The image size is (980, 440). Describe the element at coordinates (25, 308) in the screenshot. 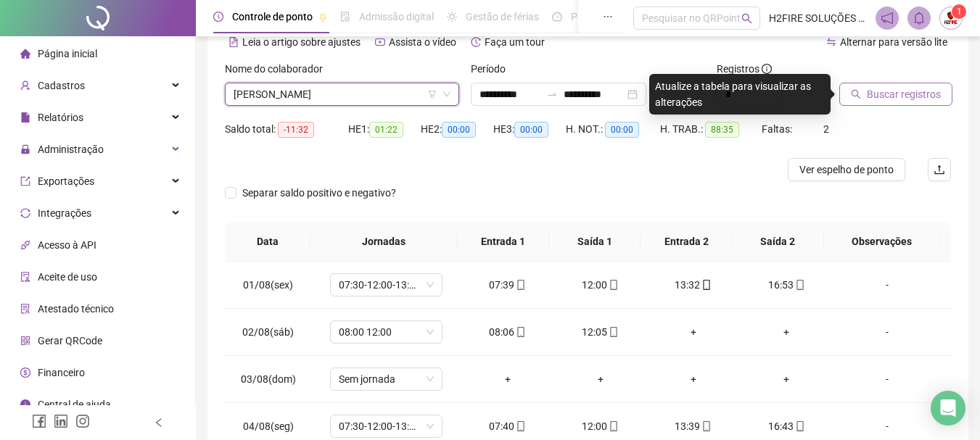

I see `span: solution` at that location.